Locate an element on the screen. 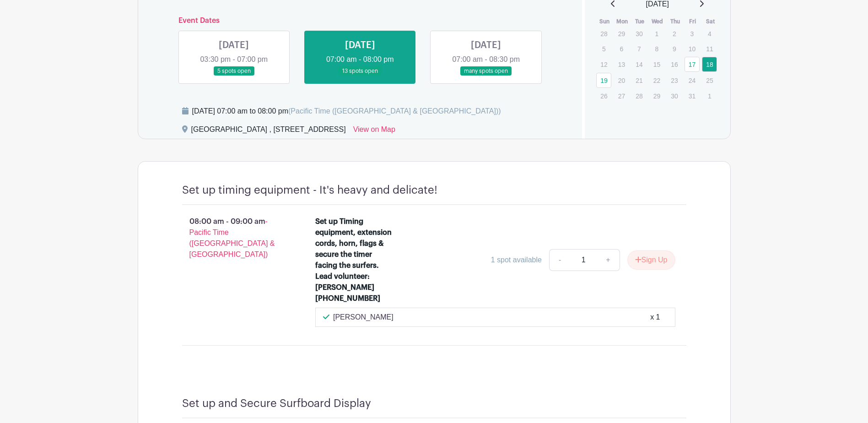  th: Sat is located at coordinates (710, 22).